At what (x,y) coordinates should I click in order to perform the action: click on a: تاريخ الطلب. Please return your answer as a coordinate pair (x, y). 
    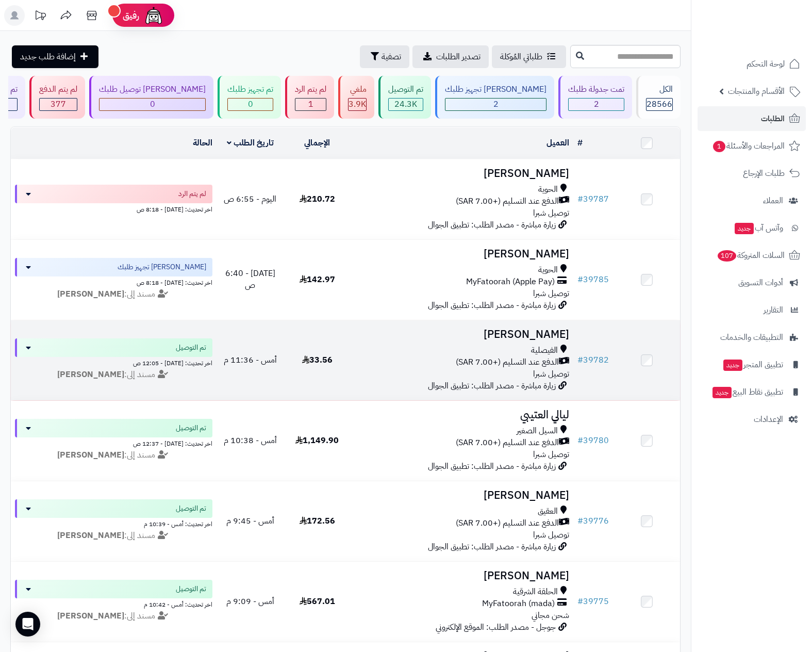
    Looking at the image, I should click on (250, 143).